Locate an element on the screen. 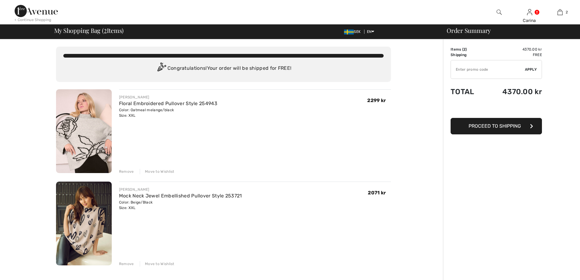 The image size is (580, 280). input: Promo code is located at coordinates (488, 69).